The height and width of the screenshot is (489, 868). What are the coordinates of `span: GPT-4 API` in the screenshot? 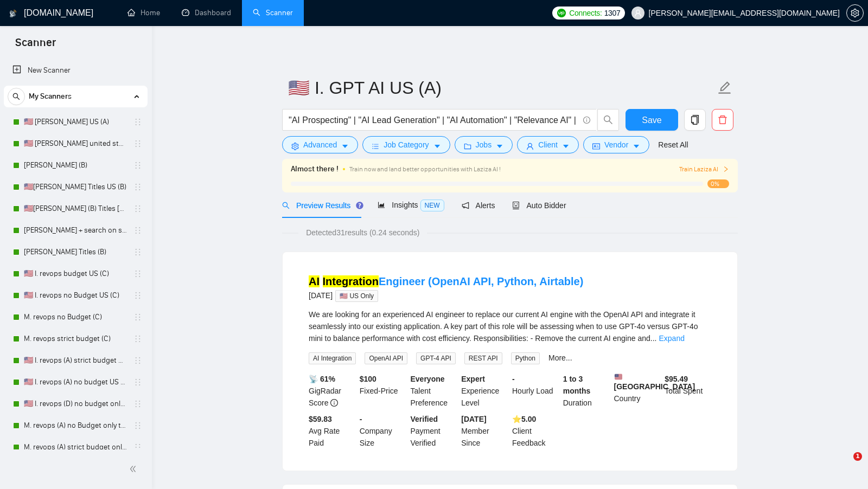 It's located at (436, 358).